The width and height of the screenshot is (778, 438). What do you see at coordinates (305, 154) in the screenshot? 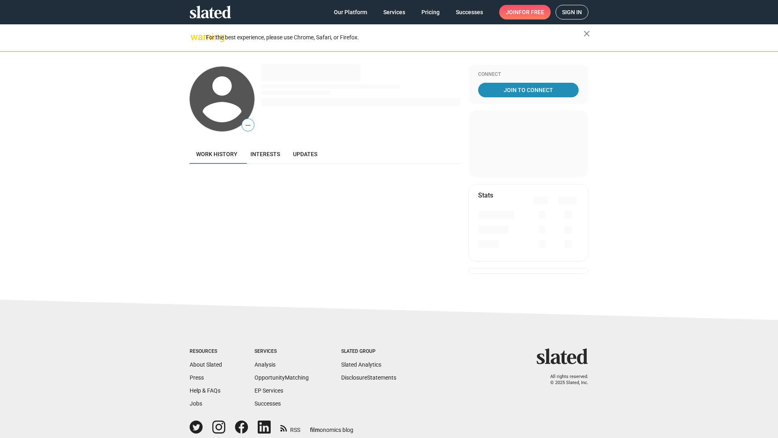
I see `span: Updates` at bounding box center [305, 154].